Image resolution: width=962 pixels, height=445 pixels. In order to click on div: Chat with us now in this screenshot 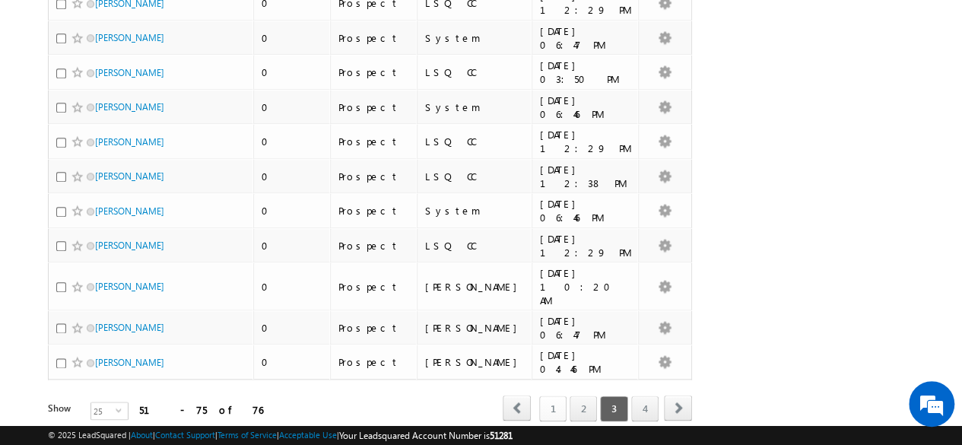, I will do `click(167, 90)`.